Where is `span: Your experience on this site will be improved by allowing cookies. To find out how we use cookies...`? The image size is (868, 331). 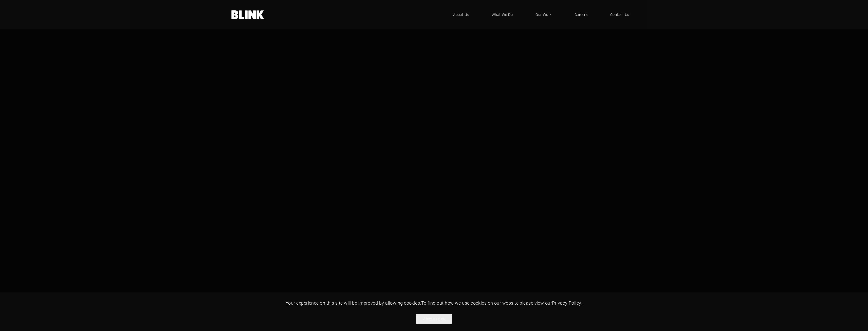
span: Your experience on this site will be improved by allowing cookies. To find out how we use cookies... is located at coordinates (434, 303).